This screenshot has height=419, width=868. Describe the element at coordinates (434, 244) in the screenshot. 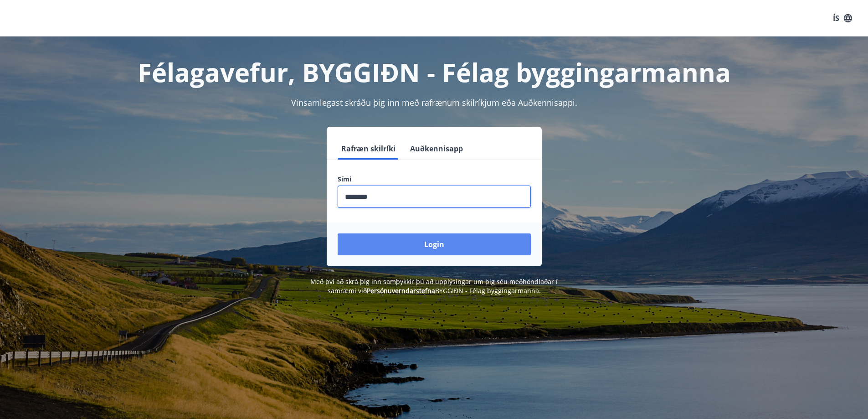

I see `button: Login` at that location.